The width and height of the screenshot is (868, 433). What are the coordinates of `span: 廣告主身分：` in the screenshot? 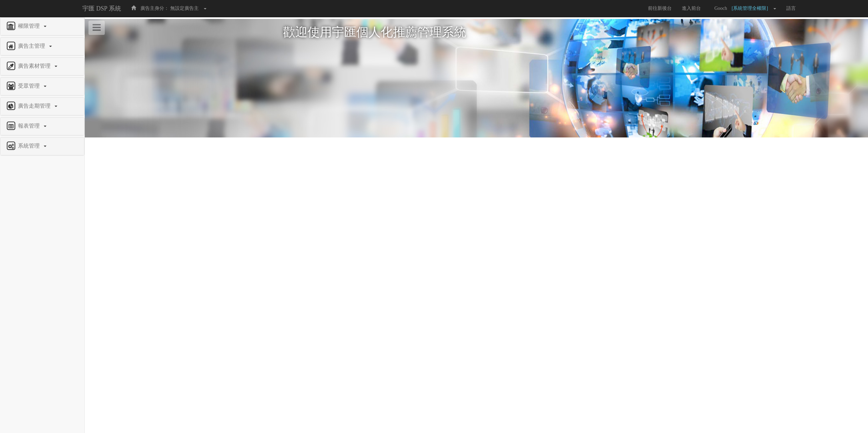 It's located at (155, 8).